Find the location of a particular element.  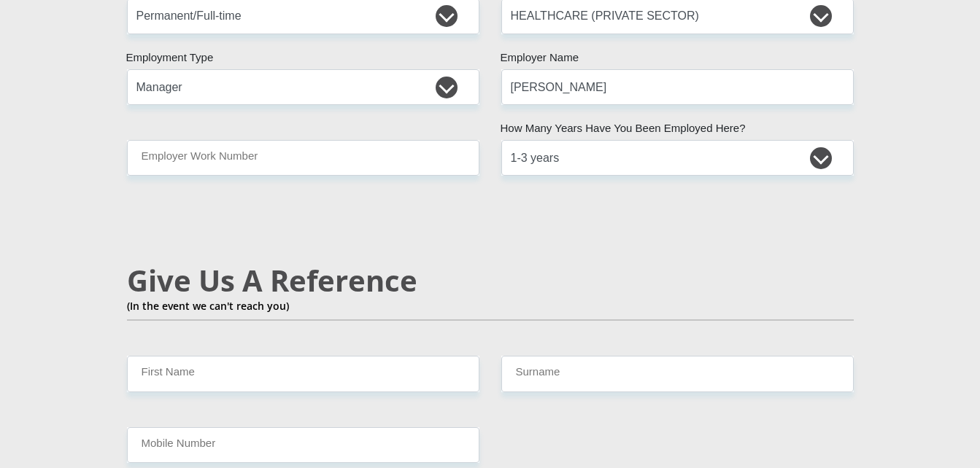

h2: Give Us A Reference is located at coordinates (490, 280).